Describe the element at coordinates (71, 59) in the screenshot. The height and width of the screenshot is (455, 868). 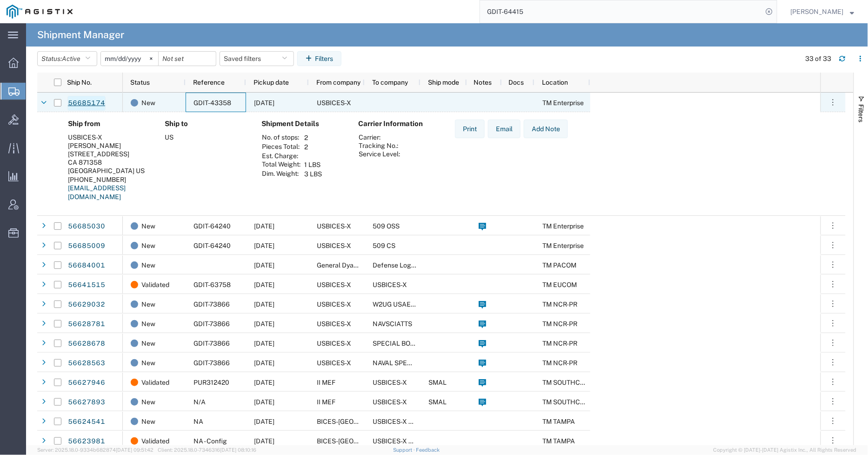
I see `span: Active` at that location.